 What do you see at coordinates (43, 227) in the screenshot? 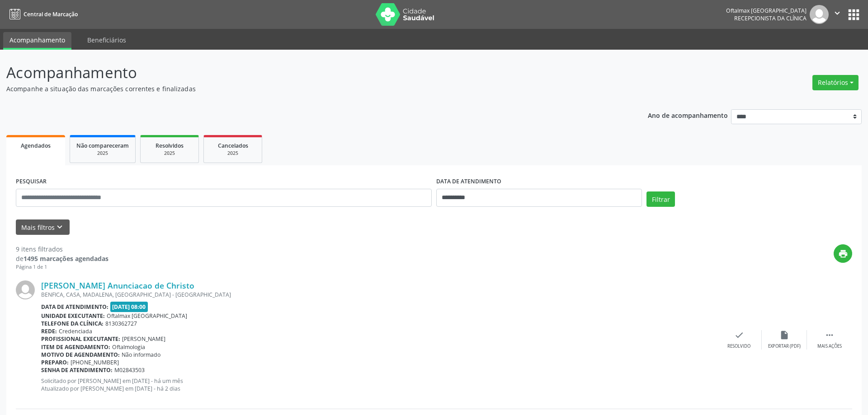
I see `button: Mais filtroskeyboard_arrow_down` at bounding box center [43, 227].